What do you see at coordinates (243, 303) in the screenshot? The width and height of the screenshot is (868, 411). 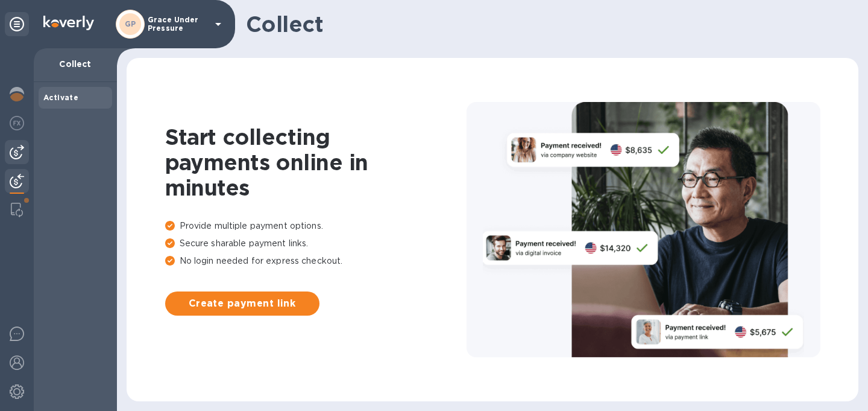 I see `button: Create payment link` at bounding box center [243, 303].